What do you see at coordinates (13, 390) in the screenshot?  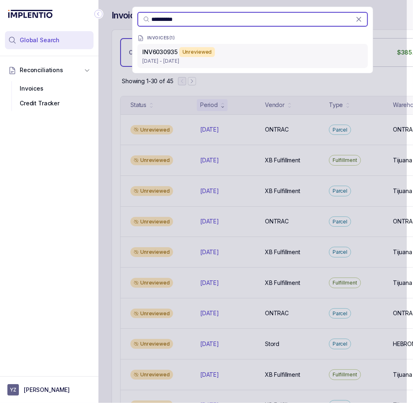 I see `span: User initials` at bounding box center [13, 390].